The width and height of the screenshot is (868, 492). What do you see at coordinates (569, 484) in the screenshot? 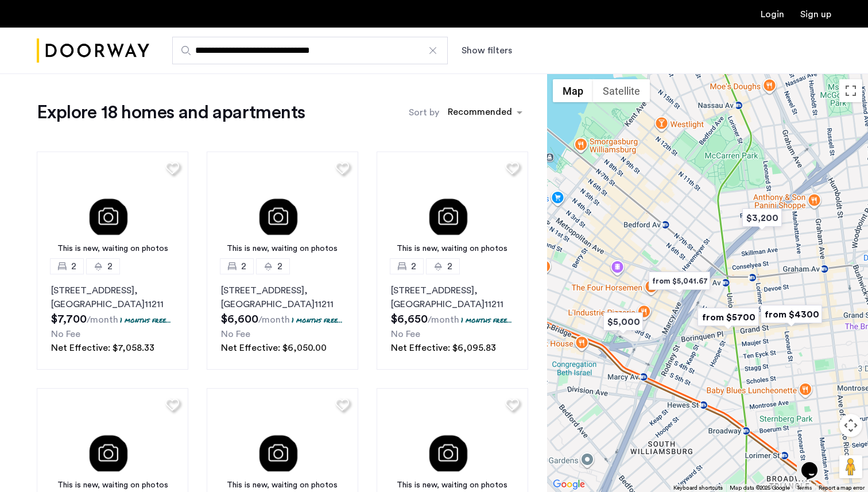
I see `a: Open this area in Google Maps (opens a new window)` at bounding box center [569, 484].